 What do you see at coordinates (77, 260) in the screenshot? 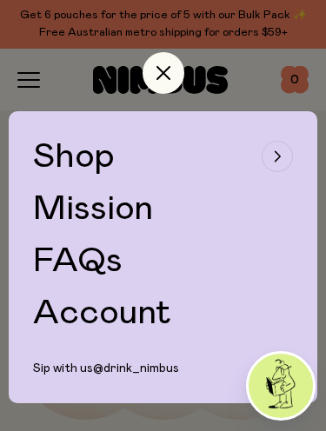
I see `a: FAQs` at bounding box center [77, 260].